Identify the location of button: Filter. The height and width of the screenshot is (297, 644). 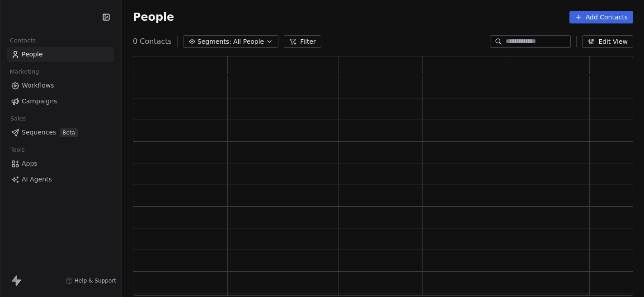
(302, 41).